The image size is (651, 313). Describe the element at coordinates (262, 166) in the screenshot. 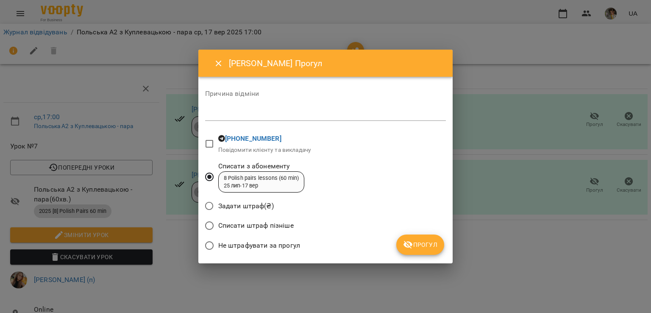

I see `span: Списати з абонементу` at that location.